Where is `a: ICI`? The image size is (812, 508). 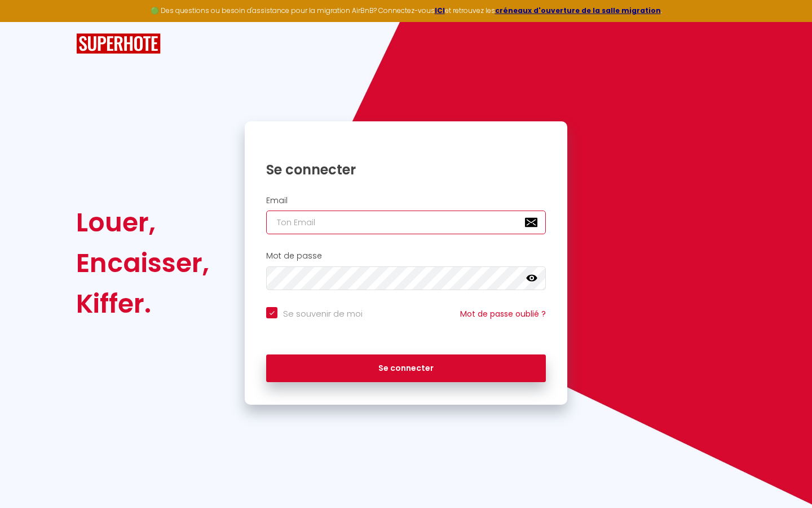 a: ICI is located at coordinates (440, 10).